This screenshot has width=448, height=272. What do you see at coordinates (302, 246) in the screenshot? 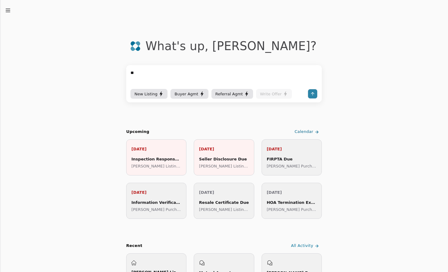
I see `span: All Activity` at bounding box center [302, 246].